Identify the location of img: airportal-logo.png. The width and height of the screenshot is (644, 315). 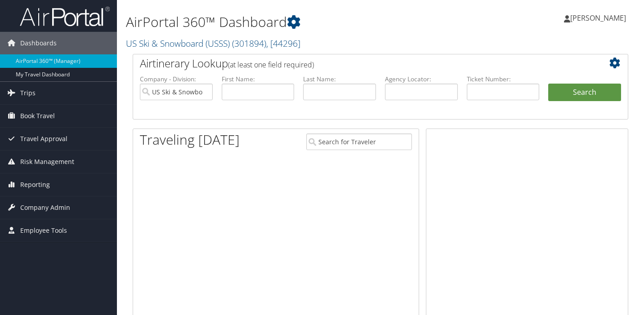
(65, 16).